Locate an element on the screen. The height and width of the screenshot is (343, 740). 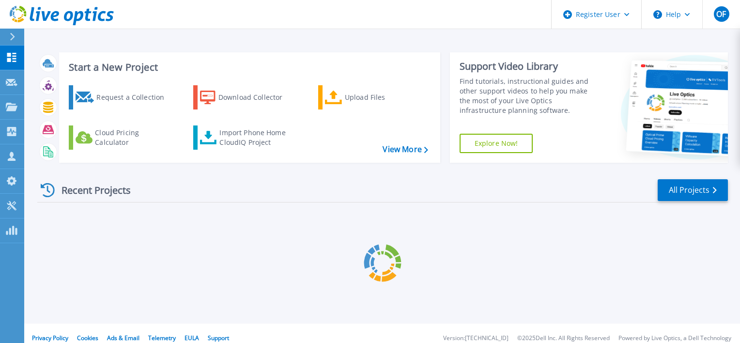
div: Find tutorials, instructional guides and other support videos to help you make the most of your L... is located at coordinates (529, 96).